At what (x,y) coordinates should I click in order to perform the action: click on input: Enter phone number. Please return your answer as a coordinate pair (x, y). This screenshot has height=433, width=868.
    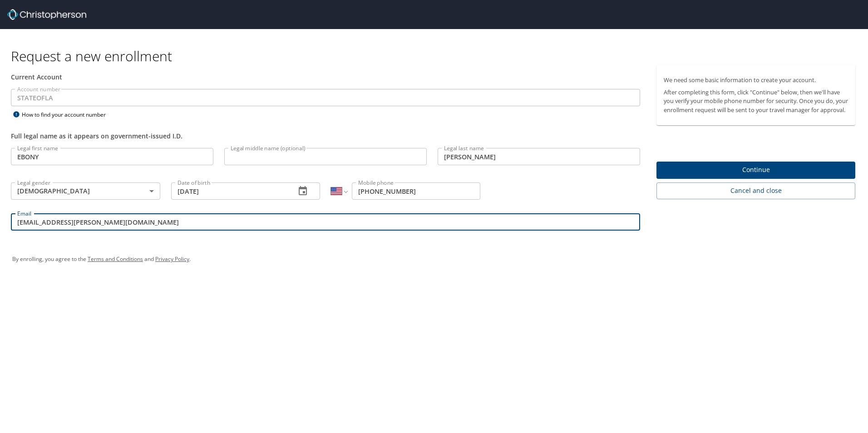
    Looking at the image, I should click on (416, 191).